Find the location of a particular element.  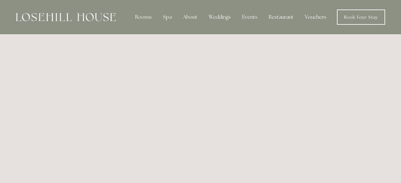

img: Losehill House is located at coordinates (66, 17).